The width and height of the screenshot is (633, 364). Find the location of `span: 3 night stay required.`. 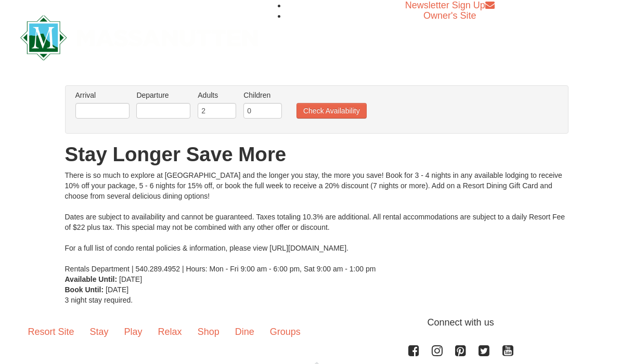

span: 3 night stay required. is located at coordinates (99, 300).